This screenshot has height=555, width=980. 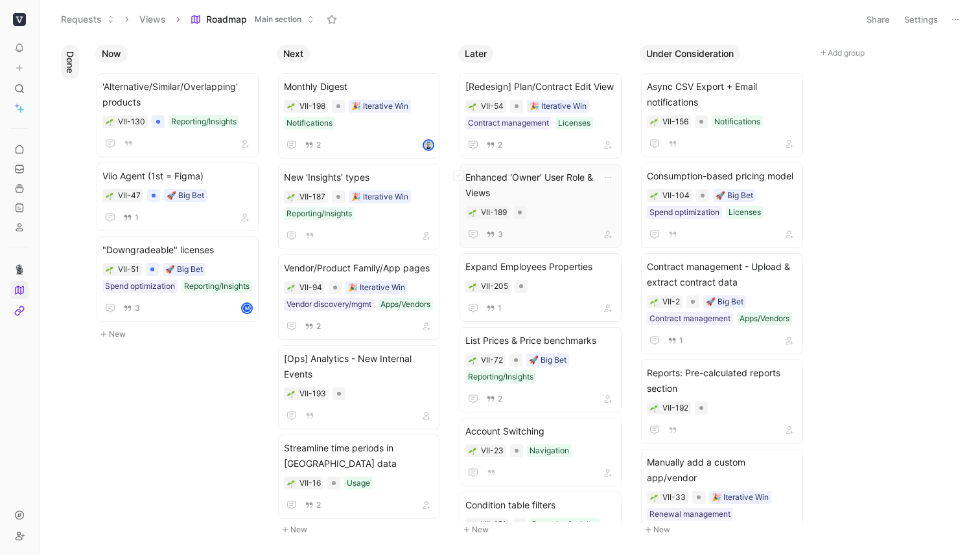 What do you see at coordinates (540, 267) in the screenshot?
I see `span: Expand Employees Properties` at bounding box center [540, 267].